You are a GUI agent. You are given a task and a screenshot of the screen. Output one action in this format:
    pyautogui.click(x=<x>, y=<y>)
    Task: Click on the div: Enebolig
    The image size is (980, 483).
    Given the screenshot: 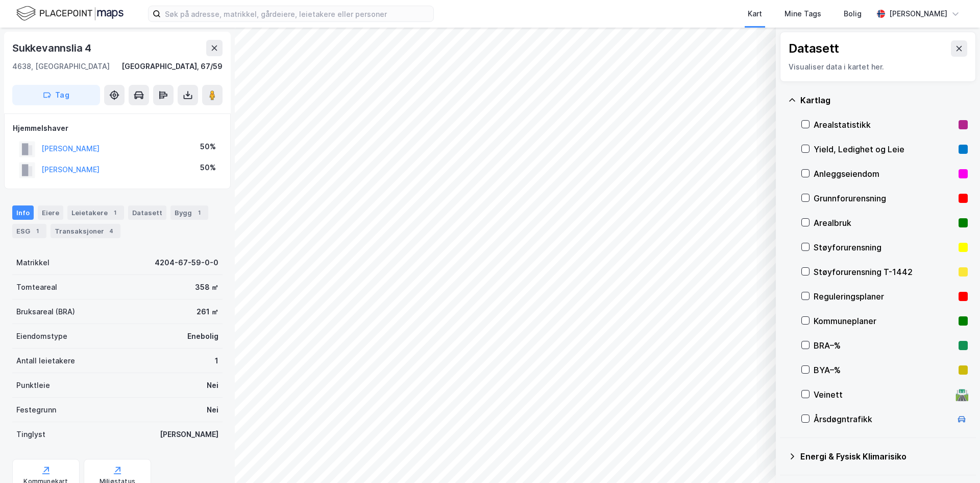 What is the action you would take?
    pyautogui.click(x=203, y=336)
    